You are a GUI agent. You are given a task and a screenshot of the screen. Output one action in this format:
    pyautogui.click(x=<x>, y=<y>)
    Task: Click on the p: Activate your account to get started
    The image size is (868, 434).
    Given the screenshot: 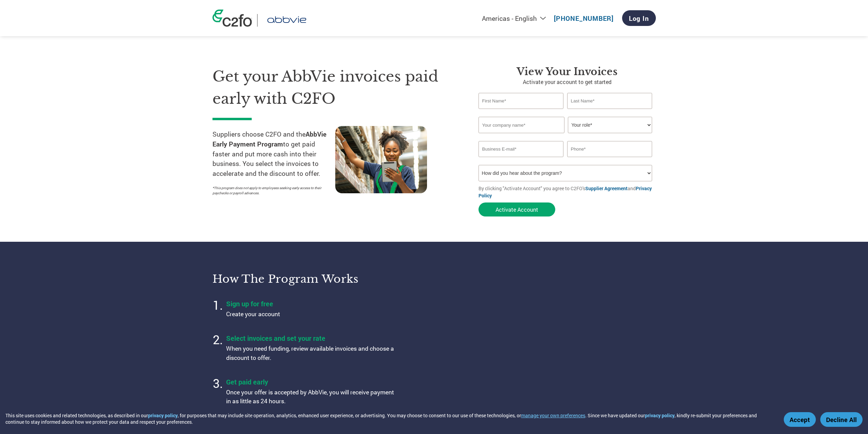 What is the action you would take?
    pyautogui.click(x=567, y=82)
    